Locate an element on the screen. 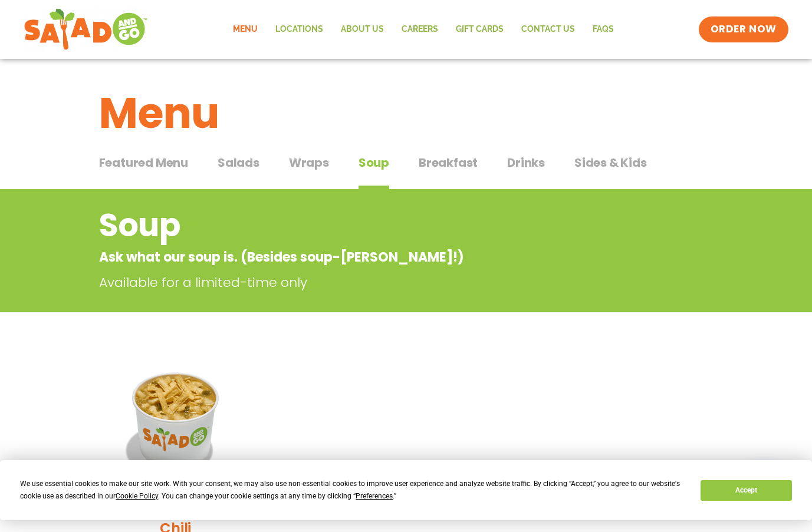  a: Menu is located at coordinates (245, 30).